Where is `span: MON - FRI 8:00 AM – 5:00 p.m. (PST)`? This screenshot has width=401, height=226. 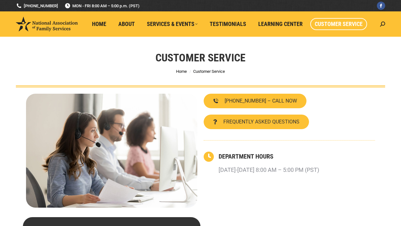
span: MON - FRI 8:00 AM – 5:00 p.m. (PST) is located at coordinates (102, 6).